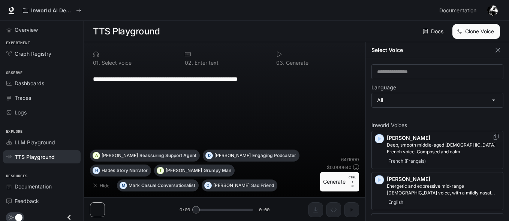 Image resolution: width=509 pixels, height=221 pixels. What do you see at coordinates (274, 156) in the screenshot?
I see `p: Engaging Podcaster` at bounding box center [274, 156].